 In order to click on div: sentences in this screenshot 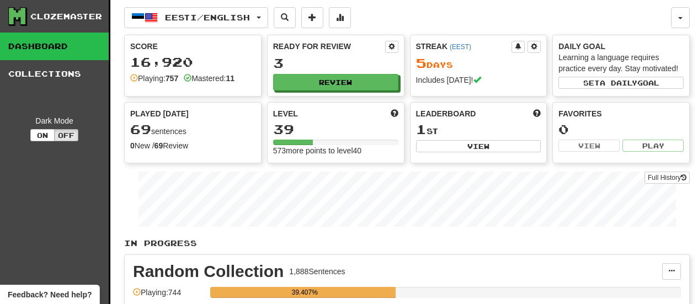, I will do `click(193, 130)`.